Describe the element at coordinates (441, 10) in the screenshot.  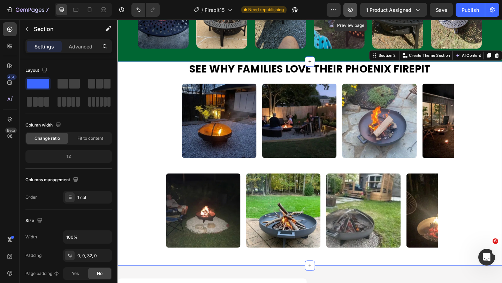
I see `span: Save` at that location.